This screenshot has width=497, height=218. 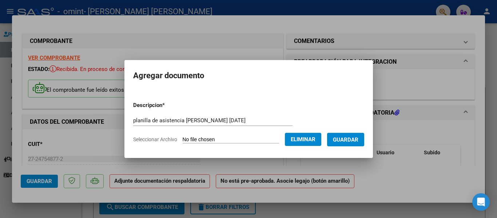 What do you see at coordinates (303, 139) in the screenshot?
I see `button: Eliminar` at bounding box center [303, 139].